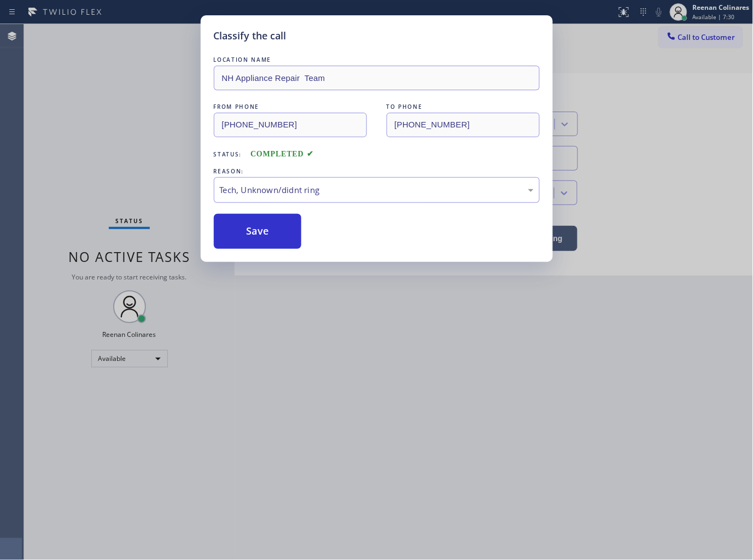  Describe the element at coordinates (463, 125) in the screenshot. I see `input: To phone` at that location.